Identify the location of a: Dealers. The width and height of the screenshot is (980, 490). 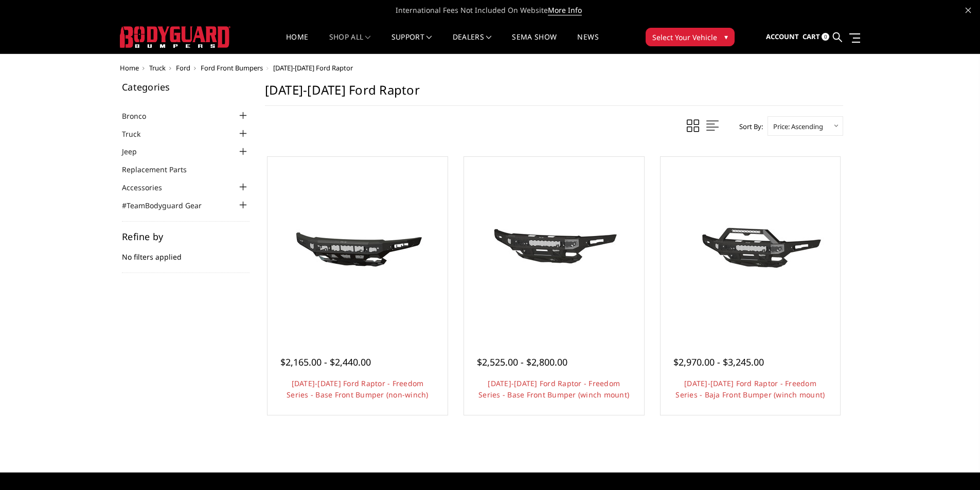
(472, 43).